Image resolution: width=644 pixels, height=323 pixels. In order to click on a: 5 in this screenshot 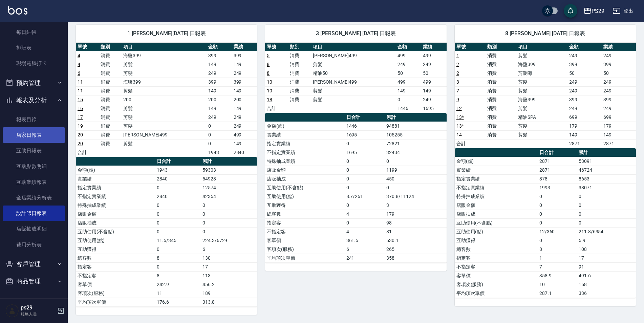, I will do `click(268, 56)`.